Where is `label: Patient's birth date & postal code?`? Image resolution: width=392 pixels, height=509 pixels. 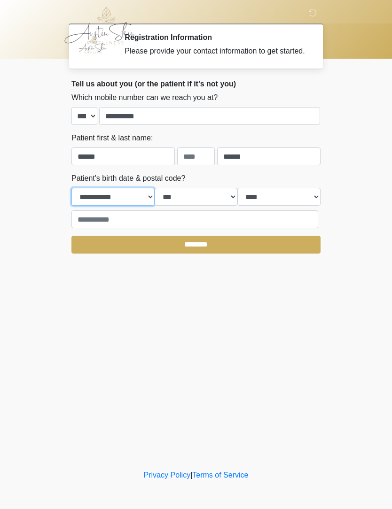
label: Patient's birth date & postal code? is located at coordinates (128, 179).